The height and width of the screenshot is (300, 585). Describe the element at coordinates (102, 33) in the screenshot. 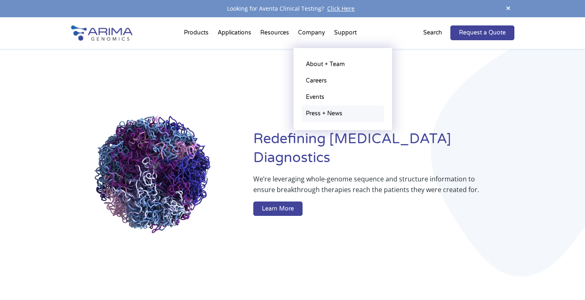

I see `img: Arima-Genomics-logo` at that location.